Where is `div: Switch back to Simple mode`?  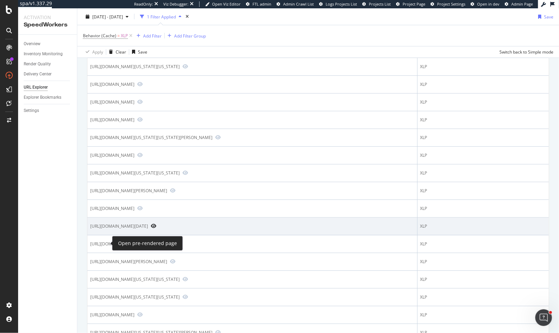
div: Switch back to Simple mode is located at coordinates (526, 52).